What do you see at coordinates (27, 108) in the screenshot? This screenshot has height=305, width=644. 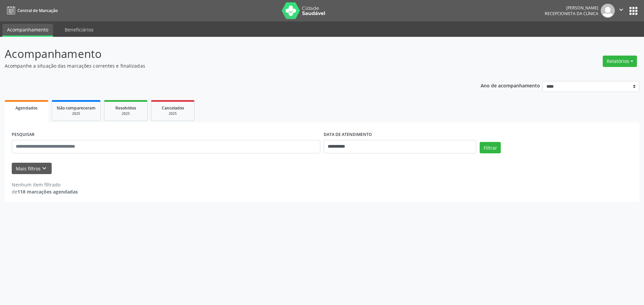 I see `span: Agendados` at bounding box center [27, 108].